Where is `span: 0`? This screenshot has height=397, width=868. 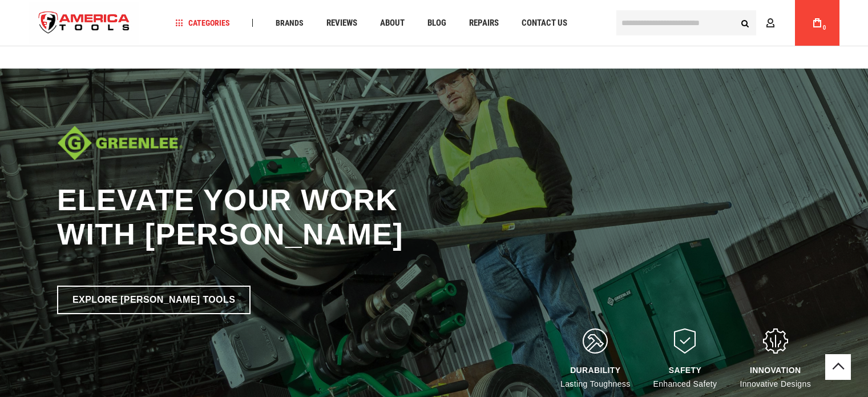 span: 0 is located at coordinates (825, 27).